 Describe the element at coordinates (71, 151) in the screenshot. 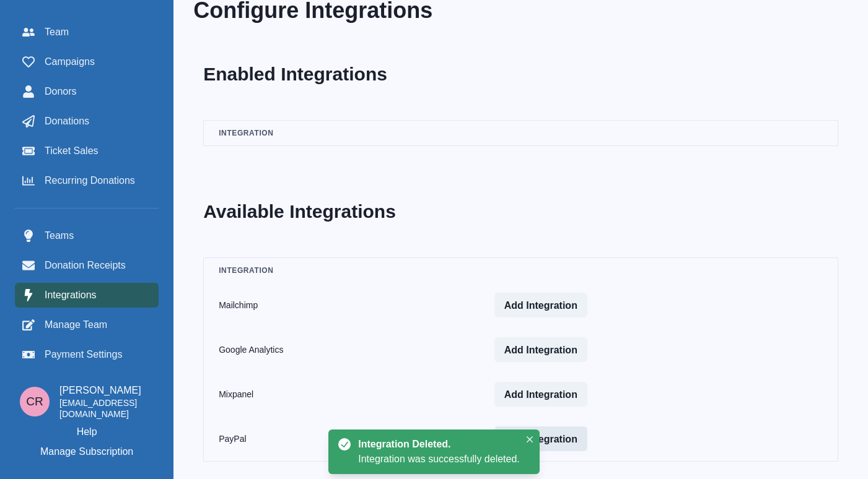

I see `span: Ticket Sales` at that location.